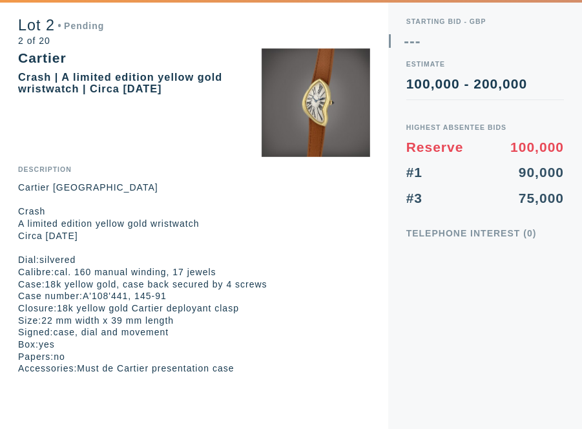  I want to click on strong: Box:, so click(28, 344).